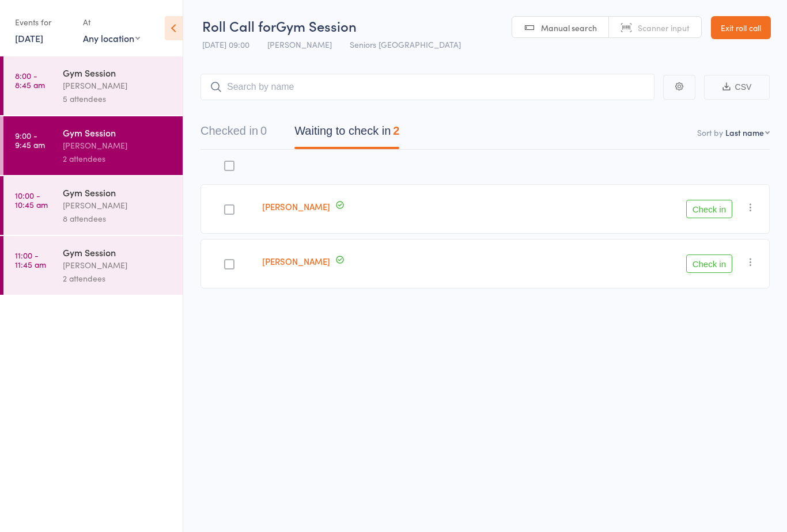 Image resolution: width=787 pixels, height=532 pixels. I want to click on div: Any location, so click(111, 38).